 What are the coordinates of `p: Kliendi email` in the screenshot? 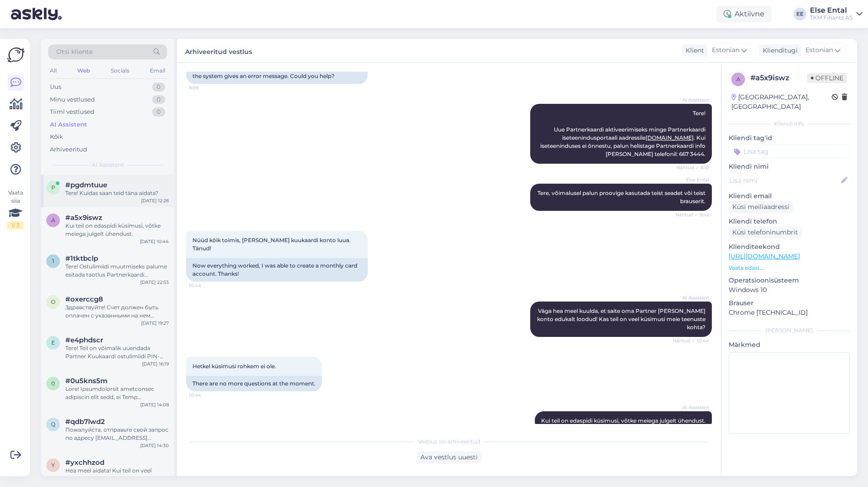 It's located at (789, 196).